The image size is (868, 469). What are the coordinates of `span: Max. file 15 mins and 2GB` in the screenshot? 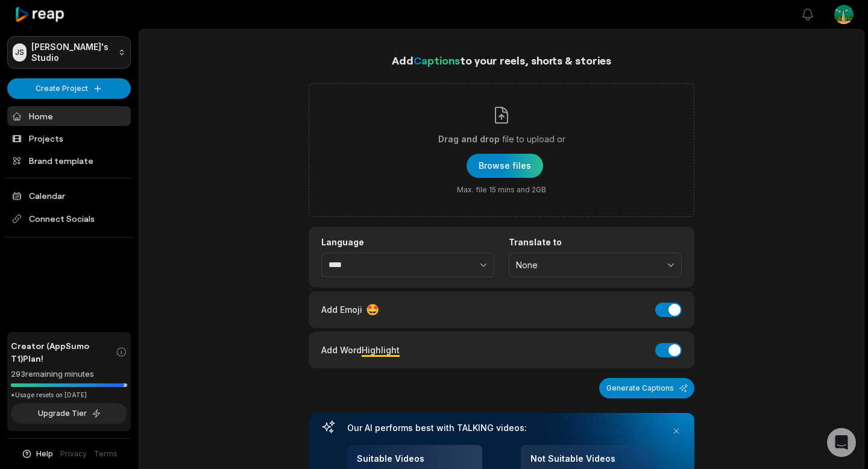 It's located at (501, 190).